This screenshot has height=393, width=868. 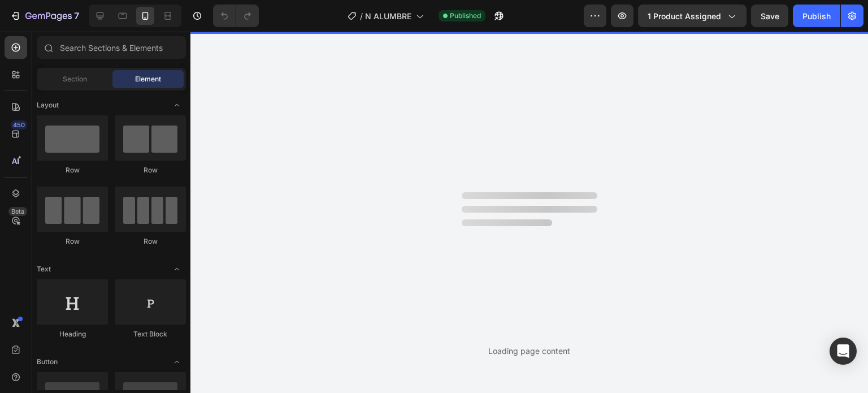 What do you see at coordinates (770, 16) in the screenshot?
I see `button: Save` at bounding box center [770, 16].